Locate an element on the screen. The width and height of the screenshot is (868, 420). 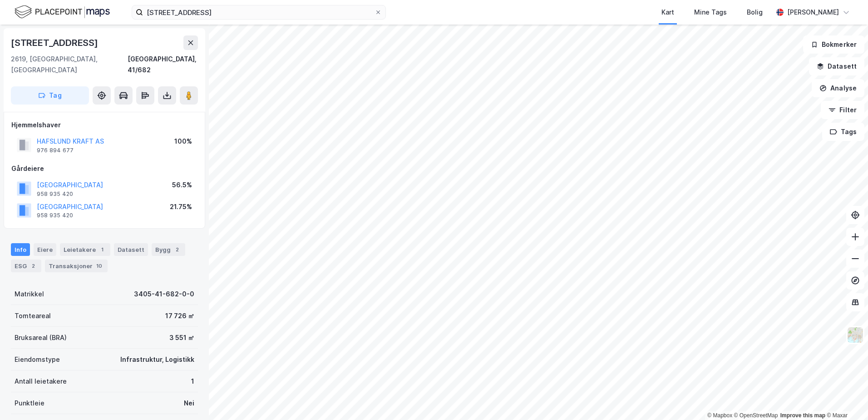
div: 3405-41-682-0-0 is located at coordinates (164, 294).